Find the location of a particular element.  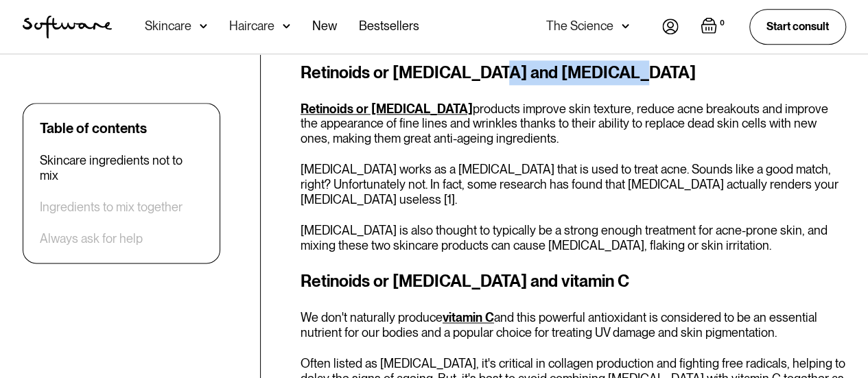

p: products improve skin texture, reduce acne breakouts and improve the appearance of fine lines and... is located at coordinates (573, 123).